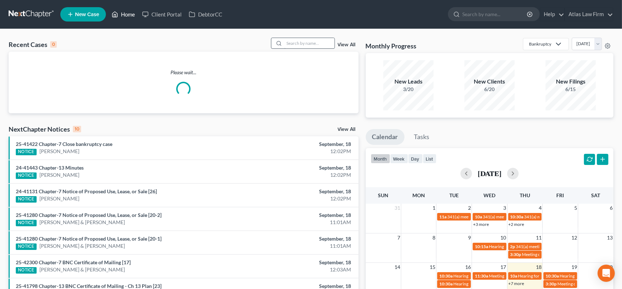  I want to click on div: New Filings, so click(571, 81).